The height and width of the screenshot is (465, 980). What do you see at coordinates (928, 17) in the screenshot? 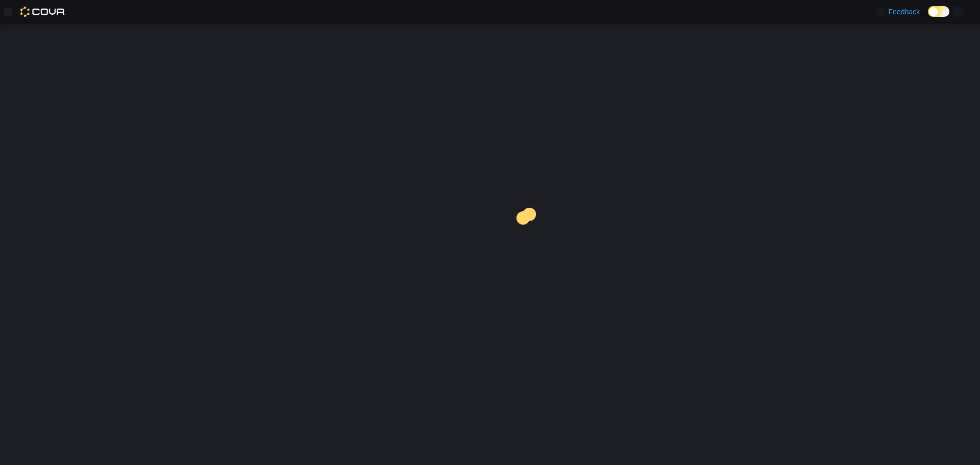
I see `span: Dark Mode` at bounding box center [928, 17].